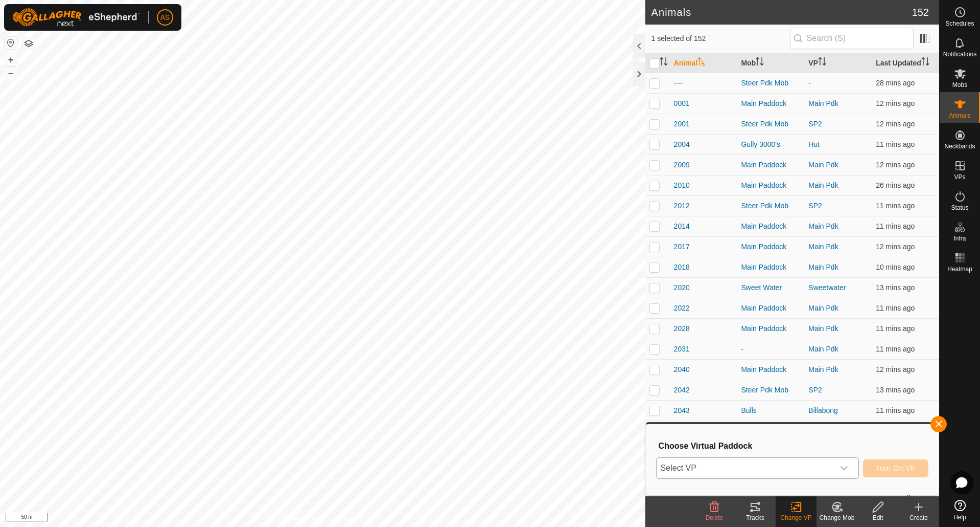 The width and height of the screenshot is (980, 527). Describe the element at coordinates (770, 410) in the screenshot. I see `div: Bulls` at that location.